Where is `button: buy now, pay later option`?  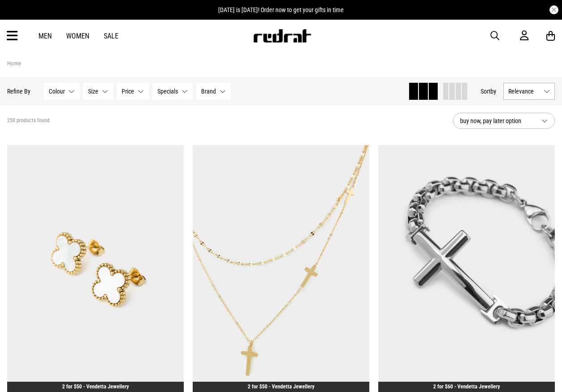 button: buy now, pay later option is located at coordinates (504, 121).